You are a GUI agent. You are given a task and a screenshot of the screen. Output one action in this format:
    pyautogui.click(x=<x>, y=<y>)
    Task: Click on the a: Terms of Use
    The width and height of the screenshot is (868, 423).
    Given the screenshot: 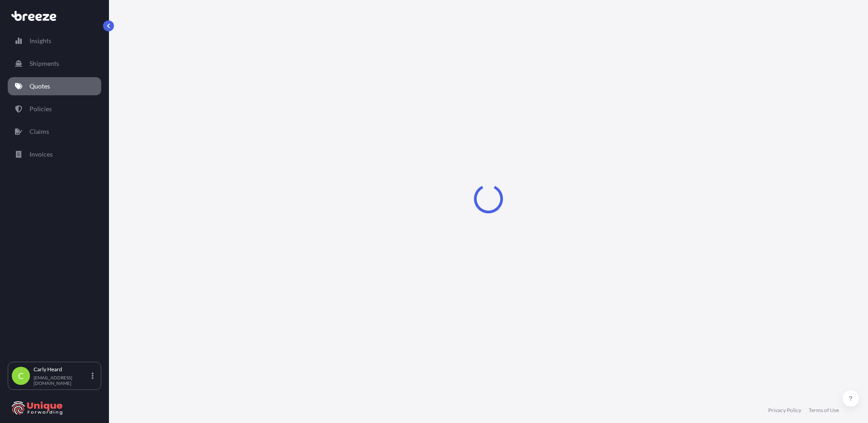 What is the action you would take?
    pyautogui.click(x=824, y=410)
    